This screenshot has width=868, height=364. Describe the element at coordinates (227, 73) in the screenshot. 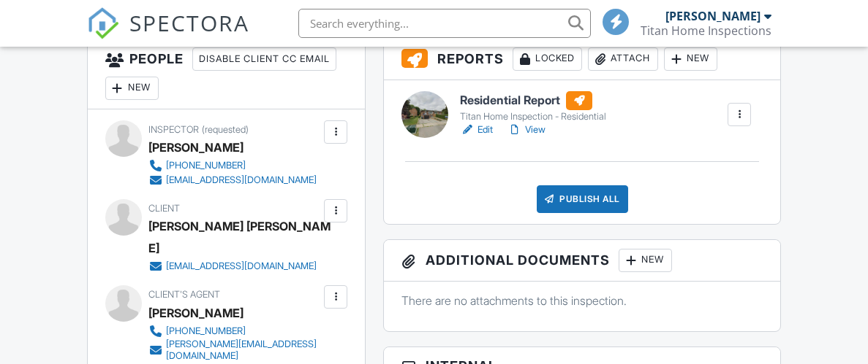

I see `h3: People` at that location.